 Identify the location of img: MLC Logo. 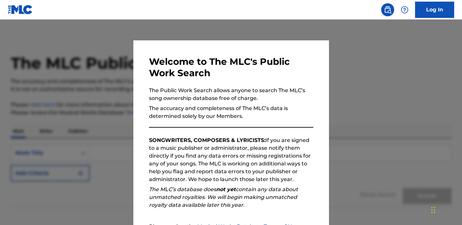
(20, 9).